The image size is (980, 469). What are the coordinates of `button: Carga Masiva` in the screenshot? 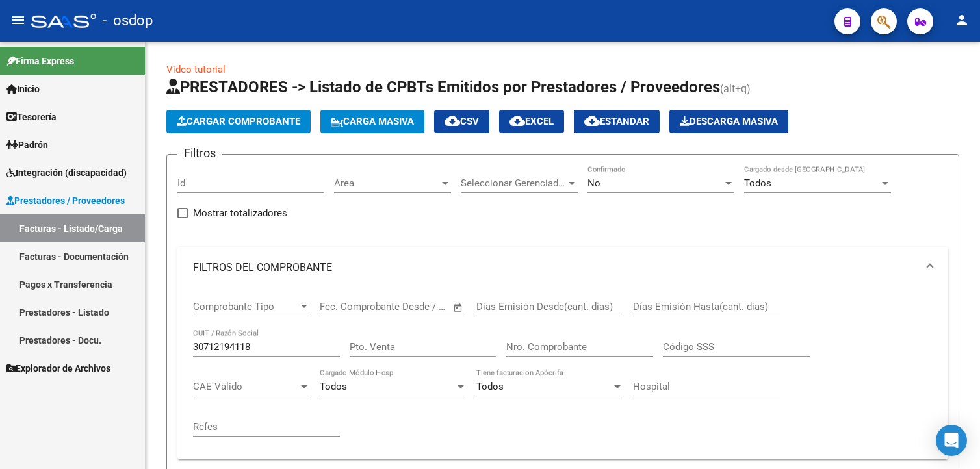 It's located at (372, 121).